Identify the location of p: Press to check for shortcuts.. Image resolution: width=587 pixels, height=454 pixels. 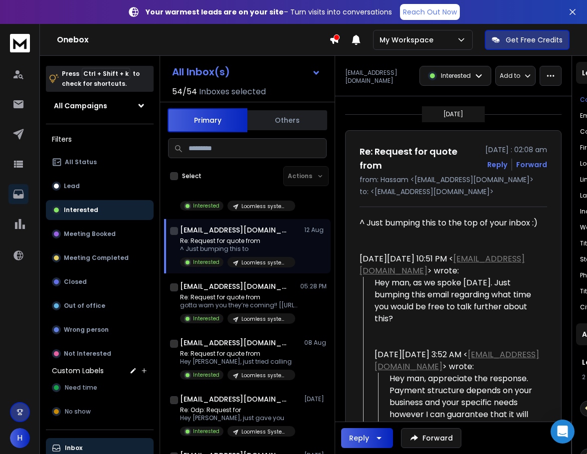
(101, 79).